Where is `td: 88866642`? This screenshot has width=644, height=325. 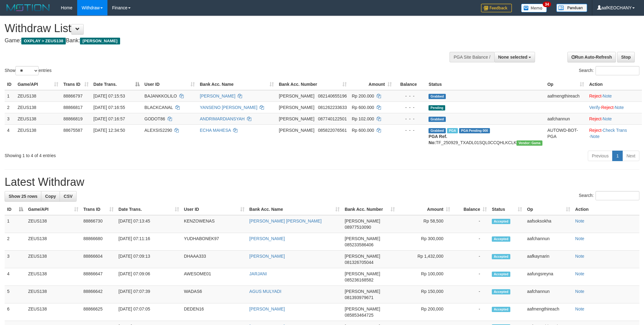
td: 88866642 is located at coordinates (98, 294).